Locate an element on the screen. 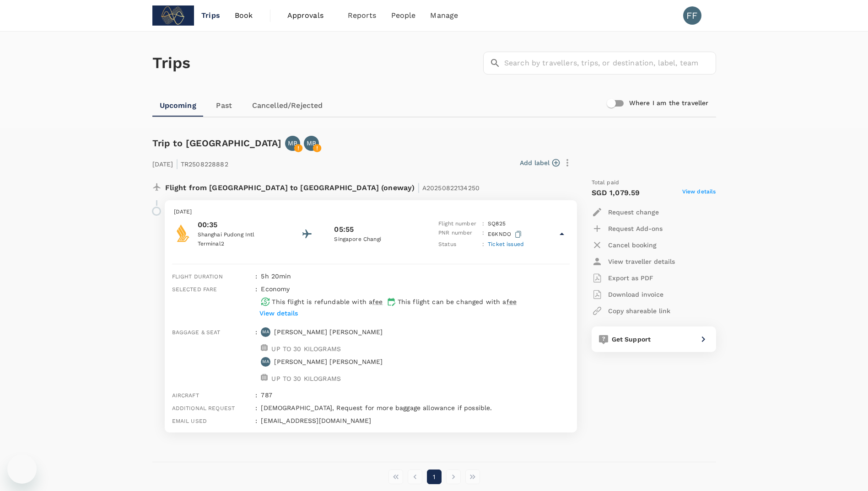 The image size is (868, 491). span: Ticket issued is located at coordinates (505, 244).